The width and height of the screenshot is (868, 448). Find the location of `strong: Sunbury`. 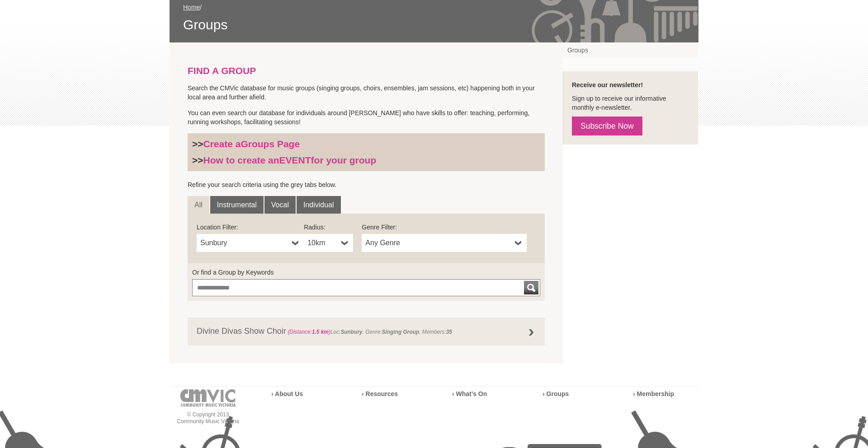

strong: Sunbury is located at coordinates (352, 332).